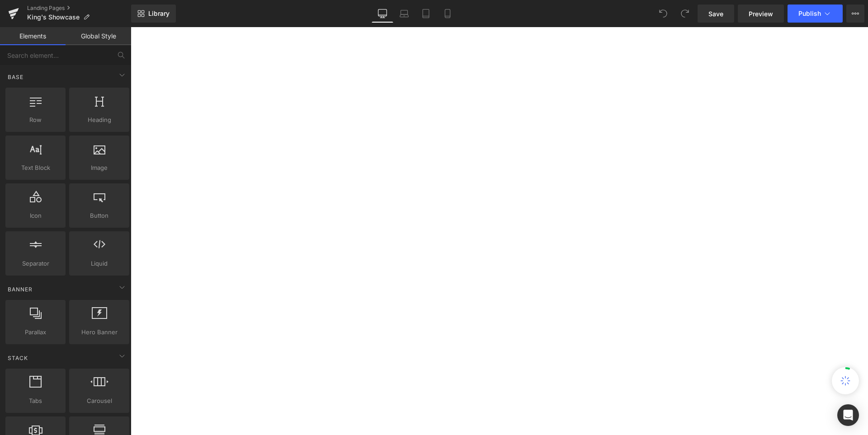 The width and height of the screenshot is (868, 435). I want to click on span: Preview, so click(761, 13).